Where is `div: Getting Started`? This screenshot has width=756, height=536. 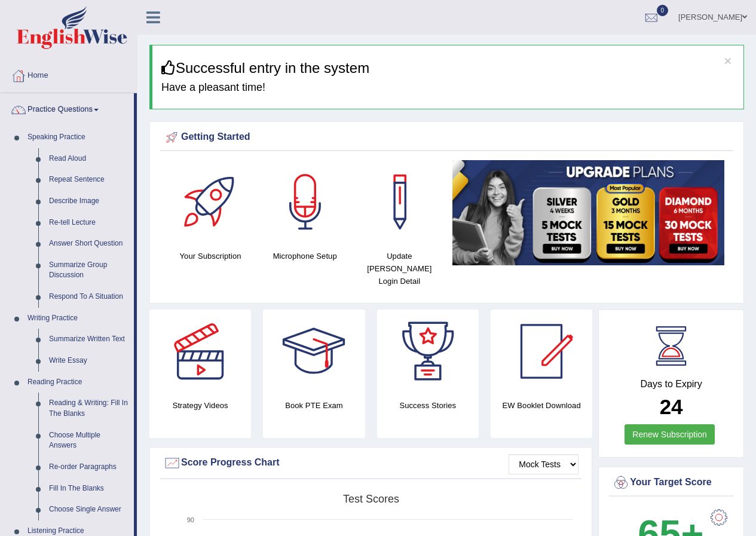 div: Getting Started is located at coordinates (446, 138).